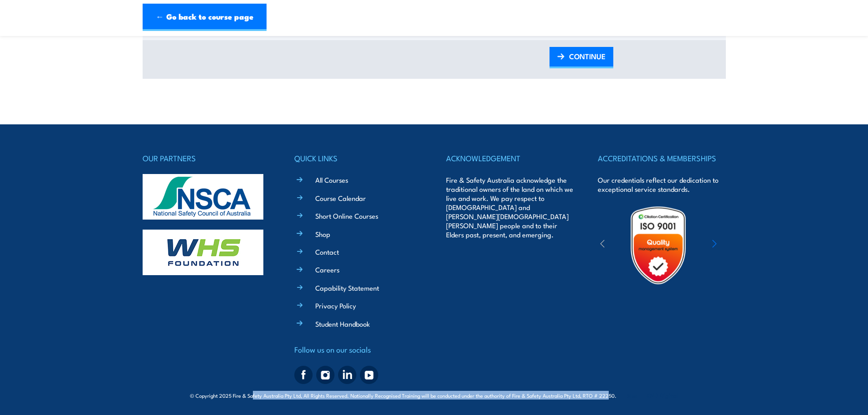 Image resolution: width=868 pixels, height=415 pixels. I want to click on p: Our credentials reflect our dedication to exceptional service standards., so click(661, 184).